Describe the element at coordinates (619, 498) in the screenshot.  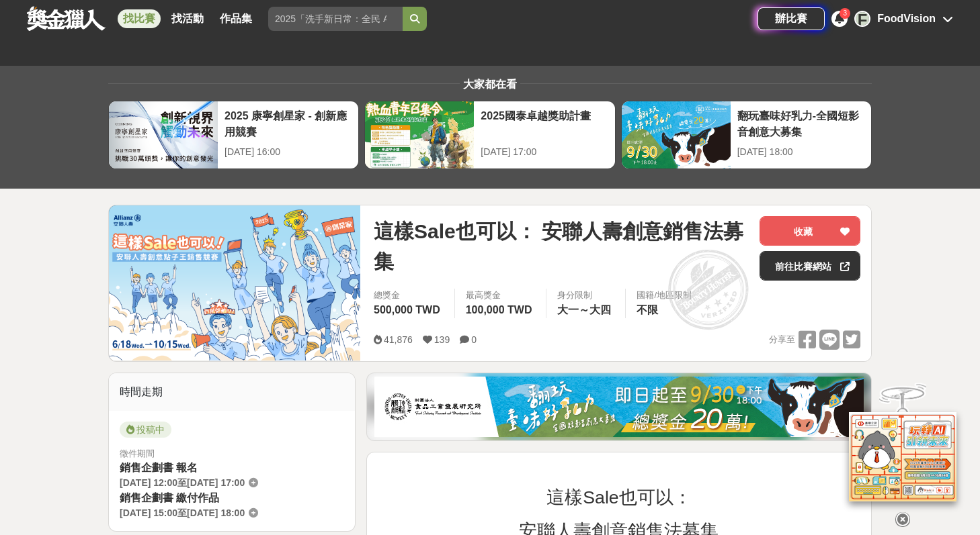
I see `span: 這樣Sale也可以：` at that location.